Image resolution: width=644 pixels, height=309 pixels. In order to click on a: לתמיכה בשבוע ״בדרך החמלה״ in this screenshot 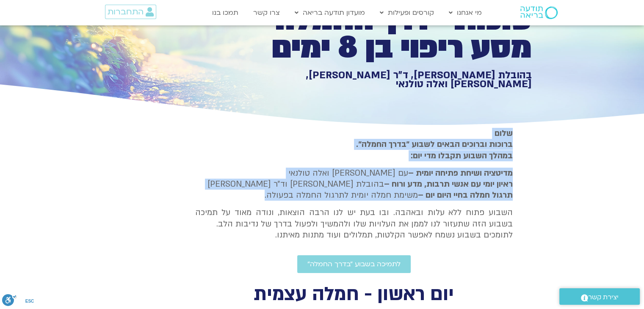, I will do `click(354, 264)`.